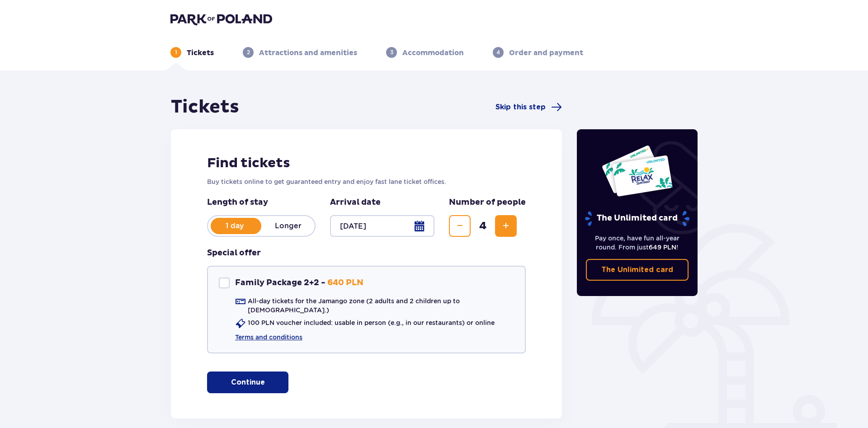  What do you see at coordinates (235, 226) in the screenshot?
I see `p: 1 day` at bounding box center [235, 226].